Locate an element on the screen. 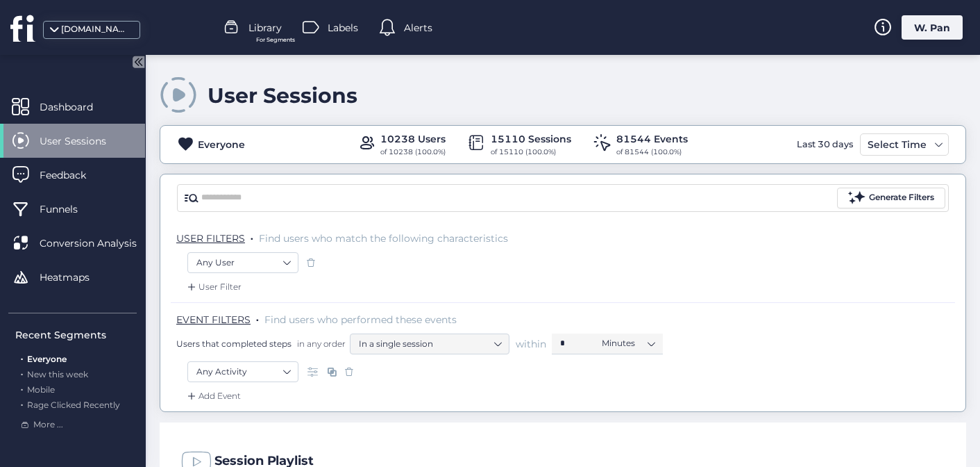  nz-select-item: Any User is located at coordinates (243, 262).